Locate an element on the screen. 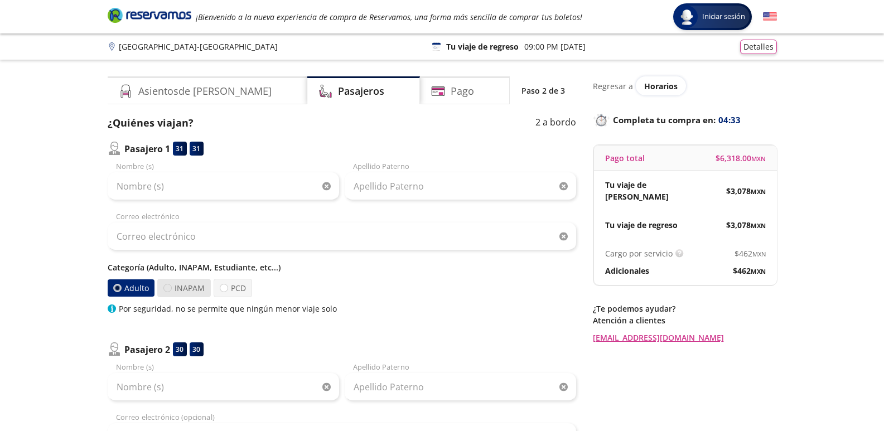 The image size is (884, 431). p: Atención a clientes is located at coordinates (685, 320).